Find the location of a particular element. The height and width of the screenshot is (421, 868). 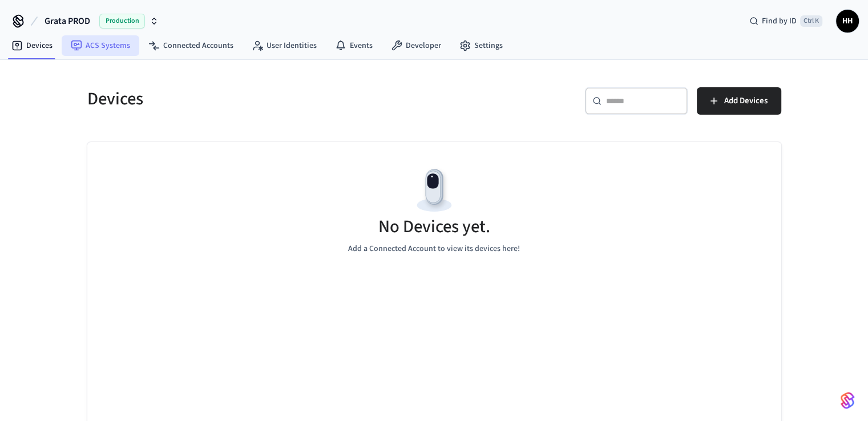

p: Add a Connected Account to view its devices here! is located at coordinates (433, 248).